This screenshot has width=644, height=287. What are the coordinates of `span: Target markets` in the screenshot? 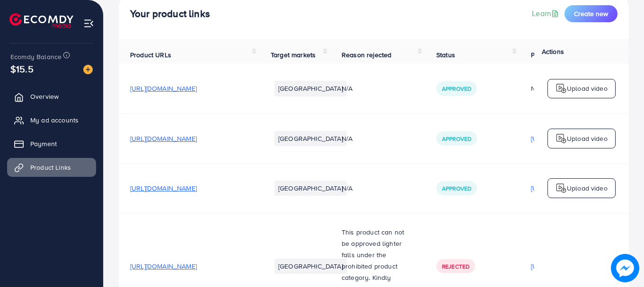 It's located at (293, 55).